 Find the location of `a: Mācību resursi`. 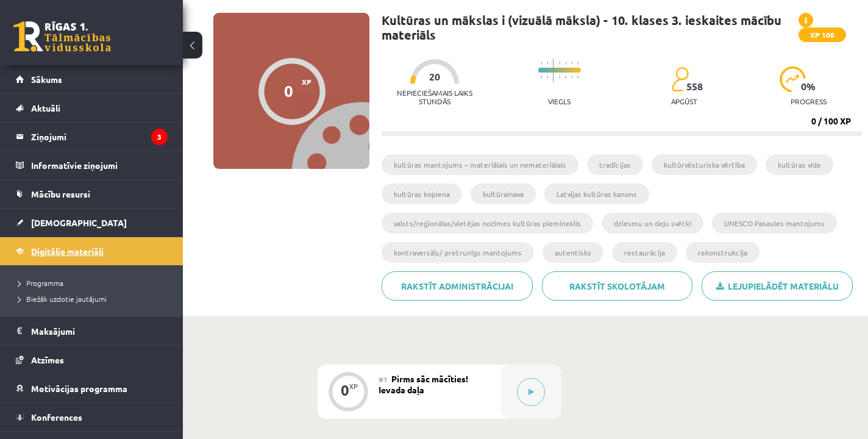

a: Mācību resursi is located at coordinates (91, 194).